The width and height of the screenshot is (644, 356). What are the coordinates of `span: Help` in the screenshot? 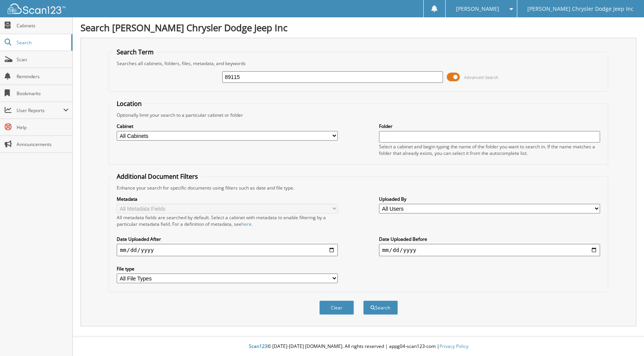 It's located at (42, 127).